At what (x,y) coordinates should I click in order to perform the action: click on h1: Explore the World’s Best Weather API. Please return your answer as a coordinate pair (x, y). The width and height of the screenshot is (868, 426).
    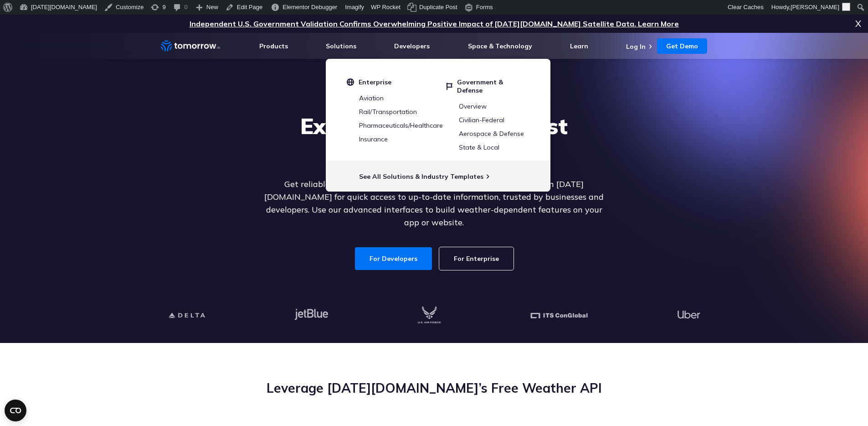
    Looking at the image, I should click on (434, 140).